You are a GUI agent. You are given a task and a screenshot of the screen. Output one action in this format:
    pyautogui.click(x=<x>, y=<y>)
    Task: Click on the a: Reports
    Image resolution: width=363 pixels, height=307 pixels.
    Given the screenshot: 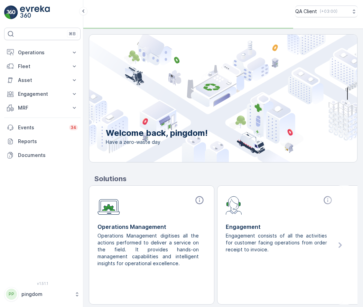 What is the action you would take?
    pyautogui.click(x=42, y=141)
    